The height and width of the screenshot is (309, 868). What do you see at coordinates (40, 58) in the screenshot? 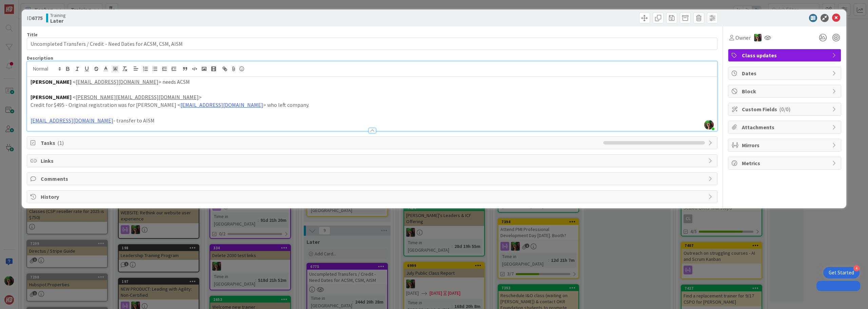
I see `span: Description` at bounding box center [40, 58].